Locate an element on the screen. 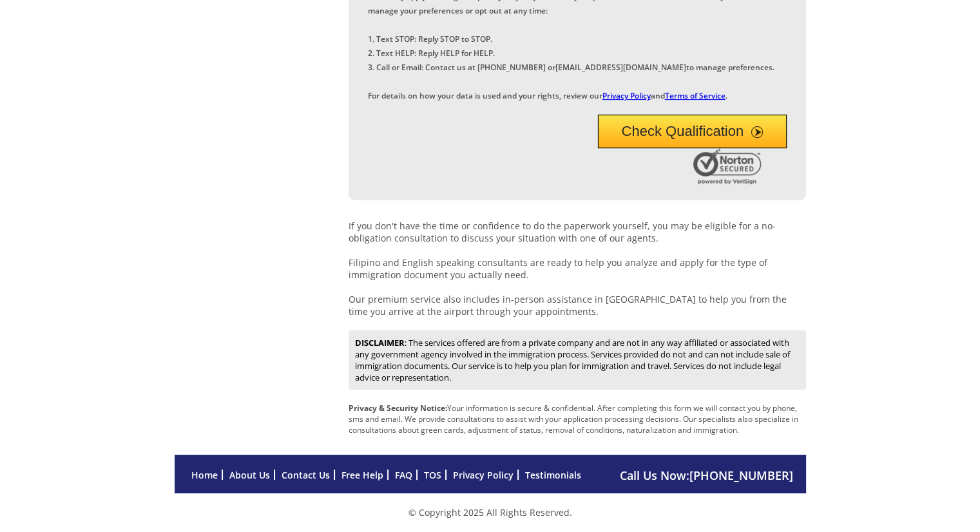 Image resolution: width=980 pixels, height=532 pixels. a: Testimonials is located at coordinates (552, 474).